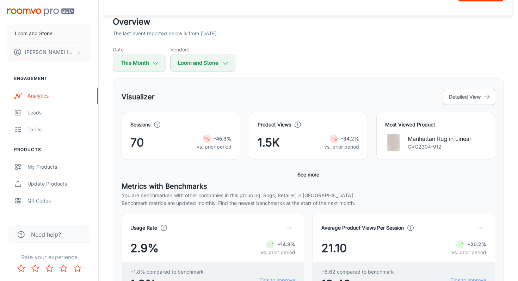 The height and width of the screenshot is (281, 518). I want to click on button: Rate 2 star, so click(35, 269).